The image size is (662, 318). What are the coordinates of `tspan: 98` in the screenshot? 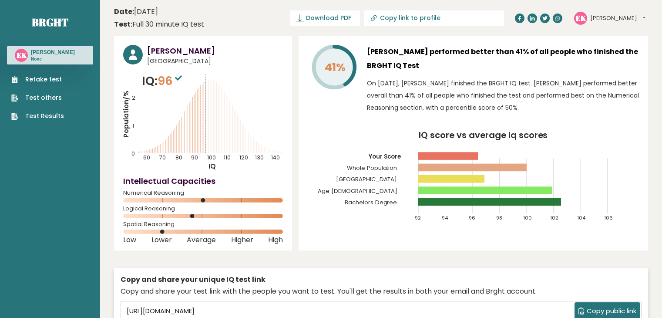 It's located at (499, 217).